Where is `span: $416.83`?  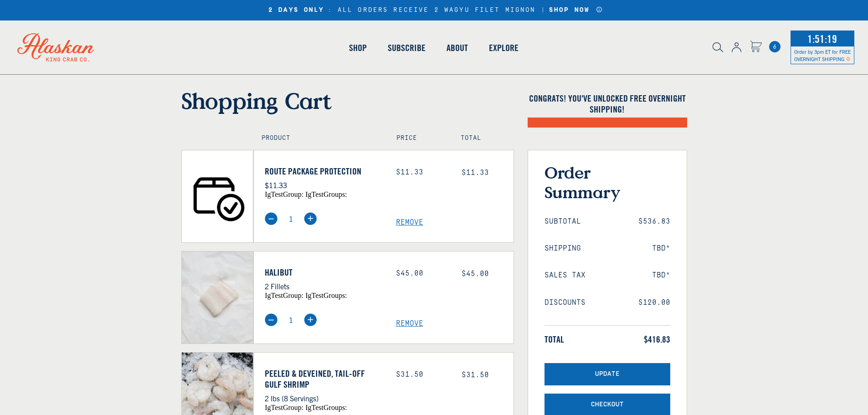
span: $416.83 is located at coordinates (657, 339).